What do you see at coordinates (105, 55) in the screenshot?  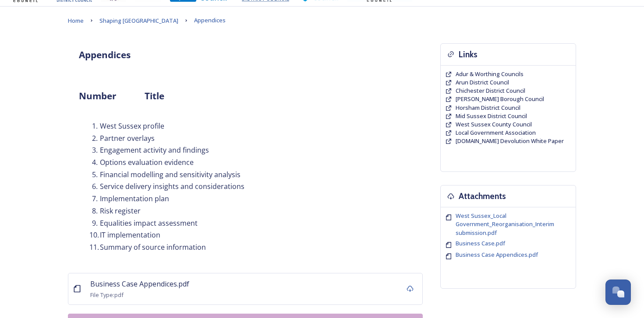 I see `strong: Appendices` at bounding box center [105, 55].